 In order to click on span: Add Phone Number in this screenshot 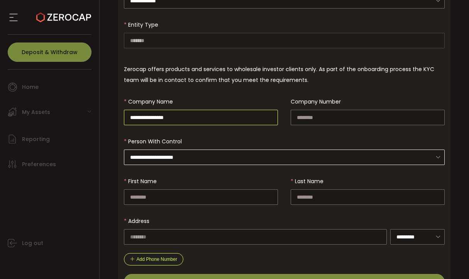, I will do `click(157, 259)`.